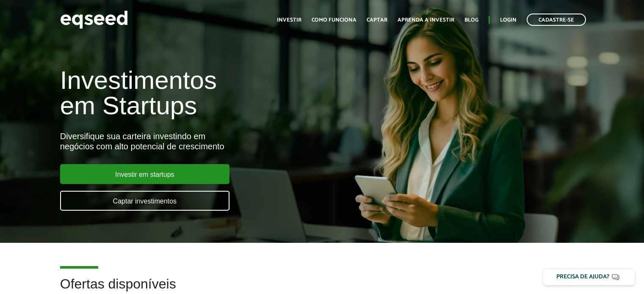 This screenshot has width=644, height=294. What do you see at coordinates (214, 93) in the screenshot?
I see `h1: Investimentos em Startups` at bounding box center [214, 93].